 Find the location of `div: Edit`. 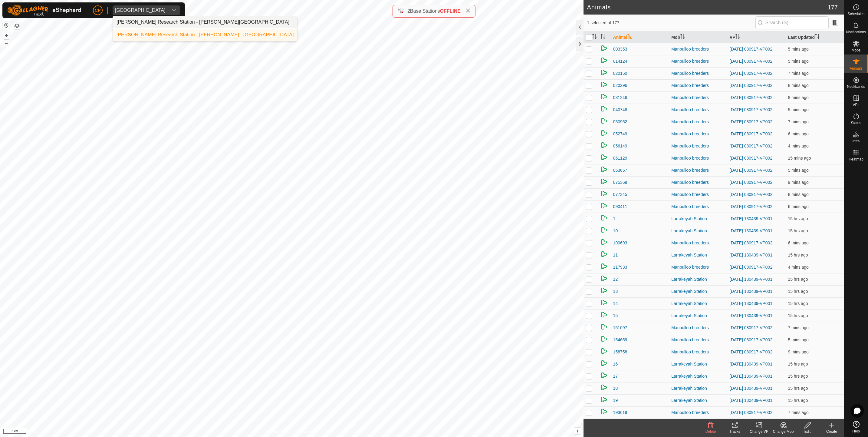

div: Edit is located at coordinates (808, 431).